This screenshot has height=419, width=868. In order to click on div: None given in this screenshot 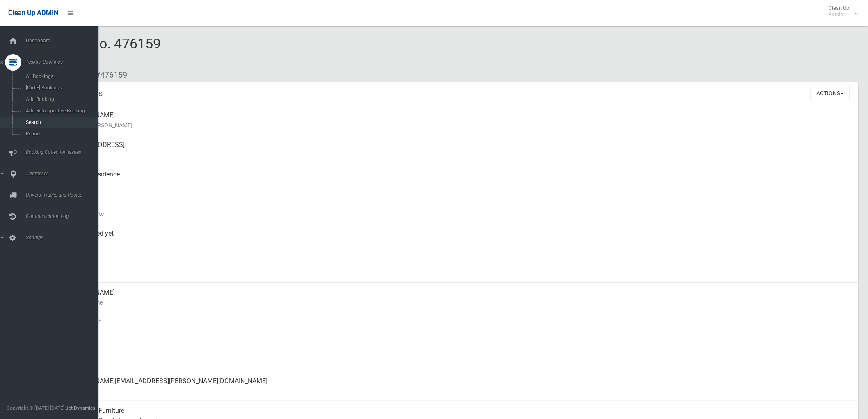, I will do `click(459, 357)`.